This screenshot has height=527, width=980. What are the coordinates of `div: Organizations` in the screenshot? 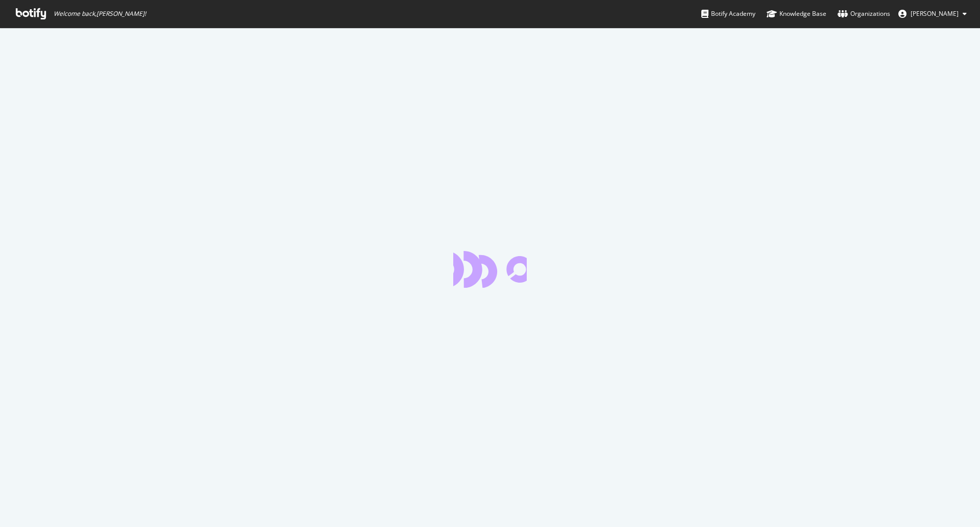 It's located at (864, 14).